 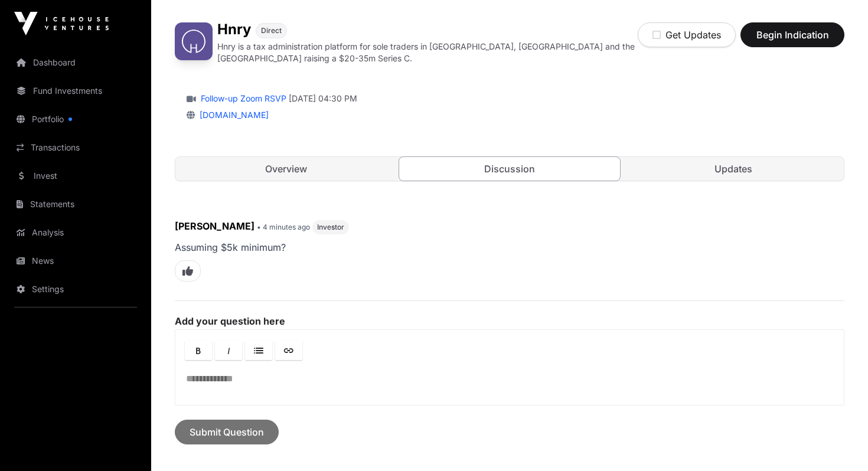 What do you see at coordinates (509, 169) in the screenshot?
I see `nav: Tabs` at bounding box center [509, 169].